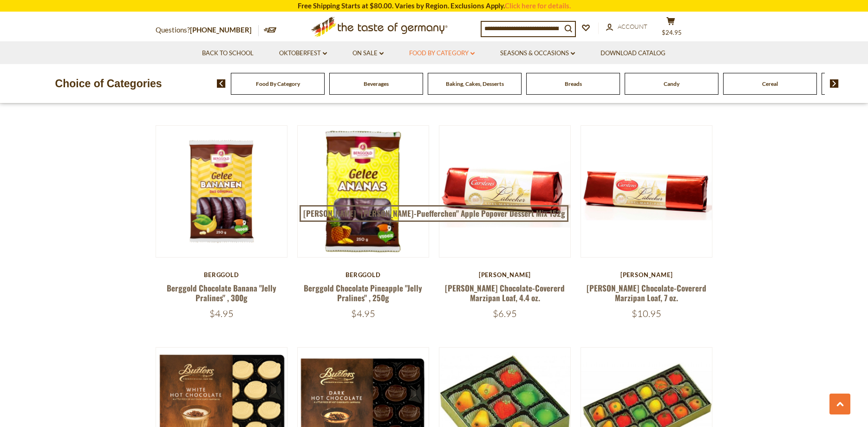 This screenshot has width=868, height=427. I want to click on a: Seasons & Occasions, so click(537, 53).